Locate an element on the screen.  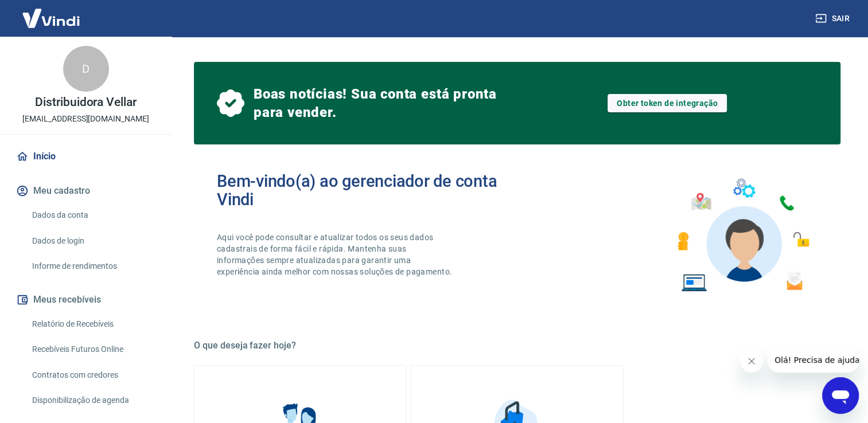
a: Informe de rendimentos is located at coordinates (93, 266).